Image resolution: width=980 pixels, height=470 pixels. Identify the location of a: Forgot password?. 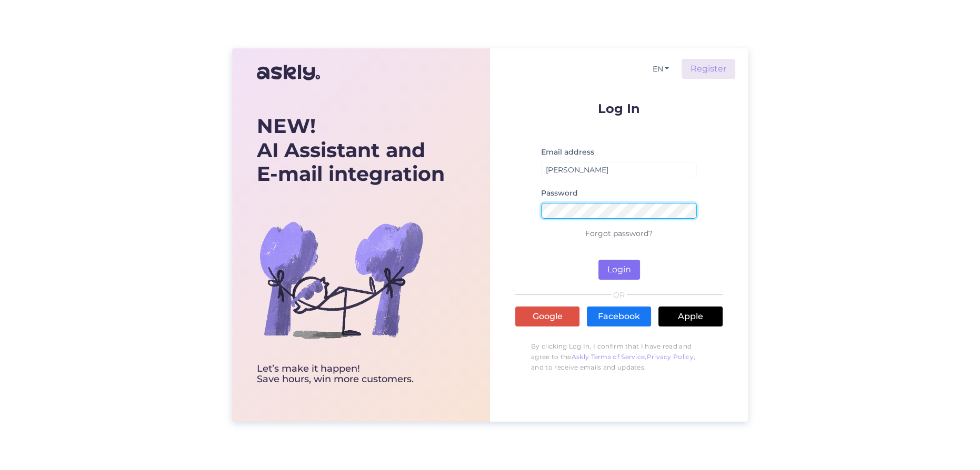
(619, 234).